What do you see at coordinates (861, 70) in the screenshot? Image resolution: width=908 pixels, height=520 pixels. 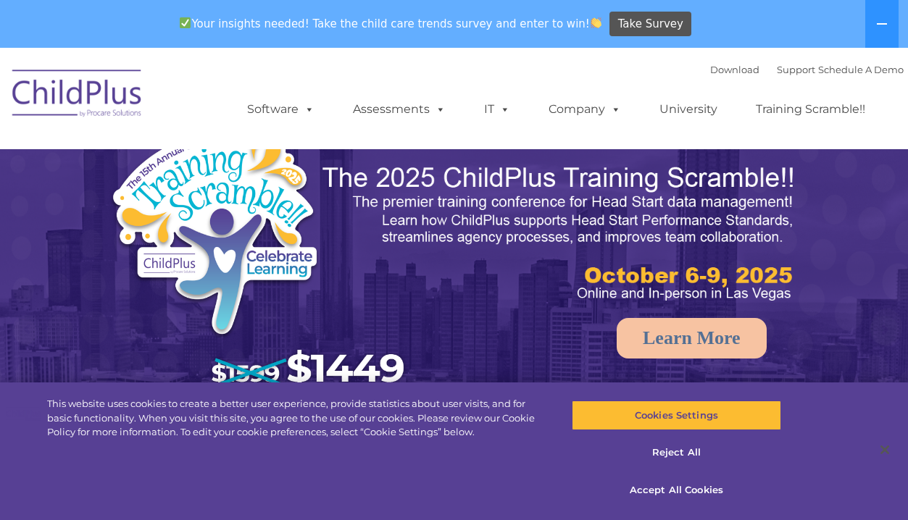 I see `a: Schedule A Demo` at bounding box center [861, 70].